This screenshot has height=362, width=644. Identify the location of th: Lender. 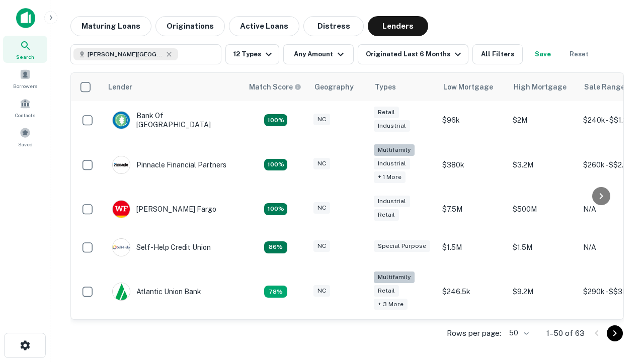
(173, 87).